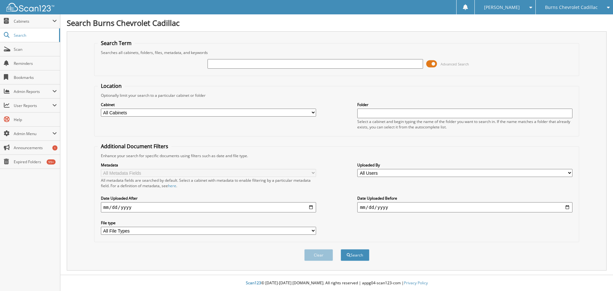 This screenshot has height=291, width=613. Describe the element at coordinates (253, 283) in the screenshot. I see `span: Scan123` at that location.